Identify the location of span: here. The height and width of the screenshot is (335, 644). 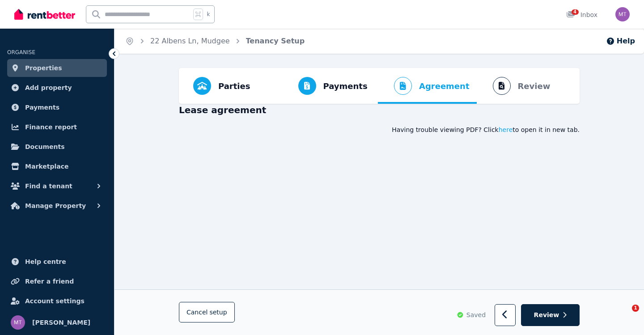
(506, 130).